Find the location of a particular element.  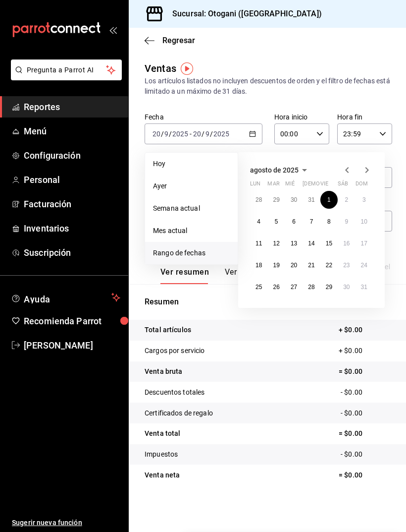

span: Sugerir nueva función is located at coordinates (66, 523).